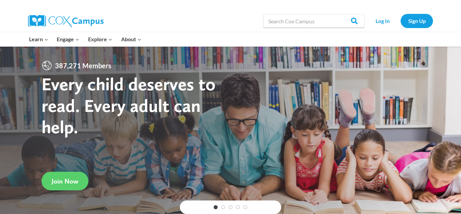  Describe the element at coordinates (129, 105) in the screenshot. I see `strong: Every child deserves to read. Every adult can help.` at that location.